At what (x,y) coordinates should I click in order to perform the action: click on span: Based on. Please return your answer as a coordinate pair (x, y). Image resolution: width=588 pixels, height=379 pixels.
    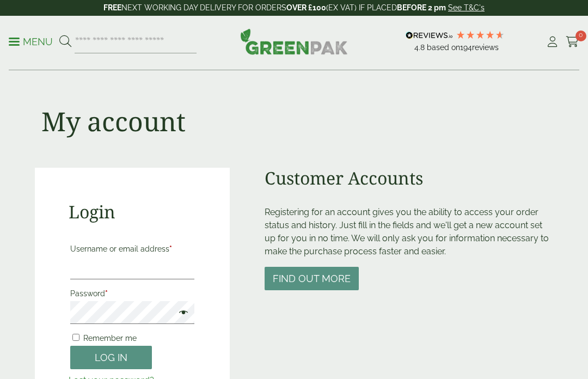
    Looking at the image, I should click on (443, 47).